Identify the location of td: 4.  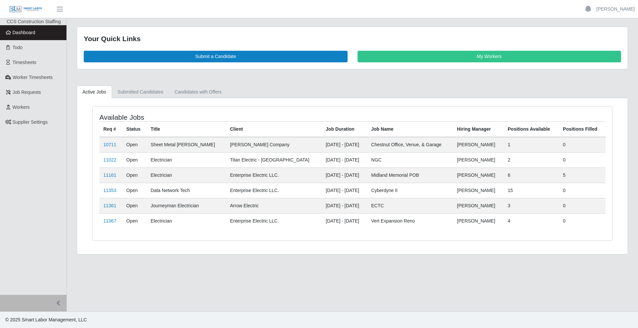
(531, 221).